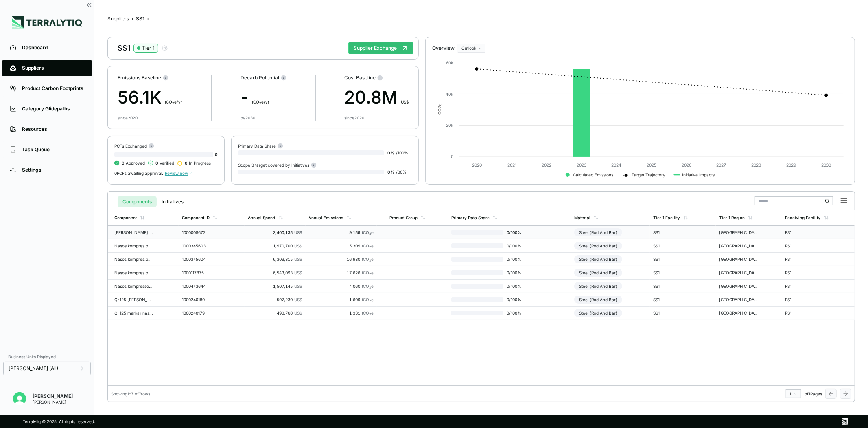  What do you see at coordinates (652, 165) in the screenshot?
I see `text: 2025` at bounding box center [652, 165].